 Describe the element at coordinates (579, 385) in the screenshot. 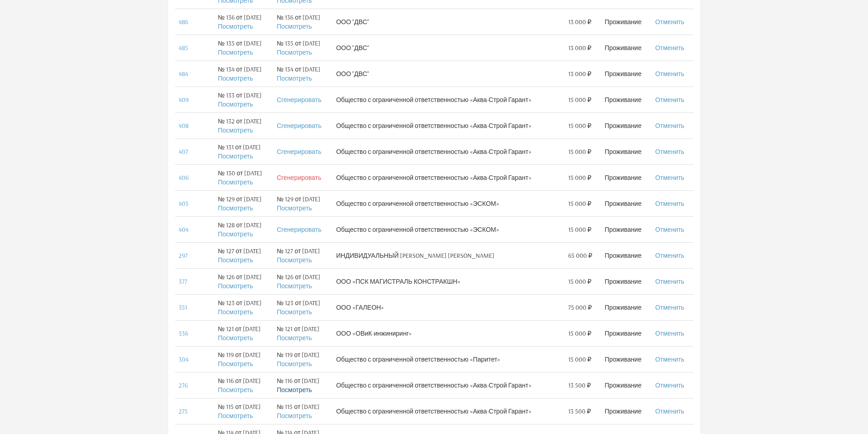

I see `span: 13 500 ₽` at that location.